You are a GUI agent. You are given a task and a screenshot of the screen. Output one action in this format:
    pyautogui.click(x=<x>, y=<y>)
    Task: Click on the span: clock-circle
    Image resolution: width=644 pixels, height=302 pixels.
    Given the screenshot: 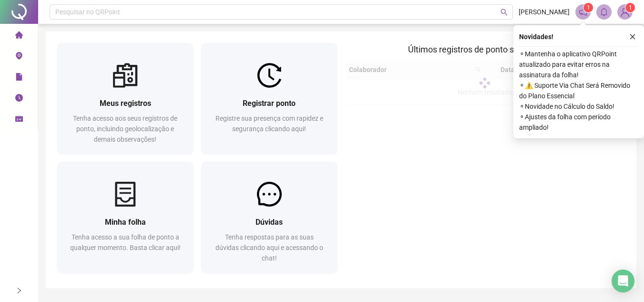 What is the action you would take?
    pyautogui.click(x=19, y=99)
    